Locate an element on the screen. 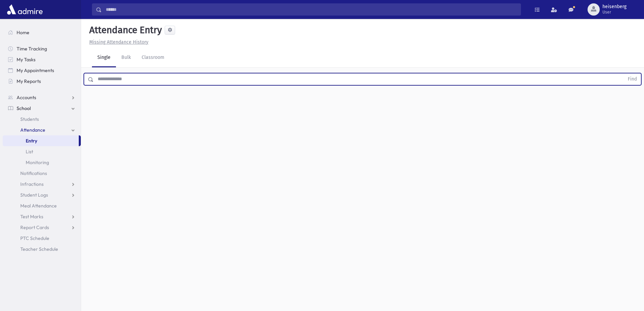  span: Students is located at coordinates (29, 119).